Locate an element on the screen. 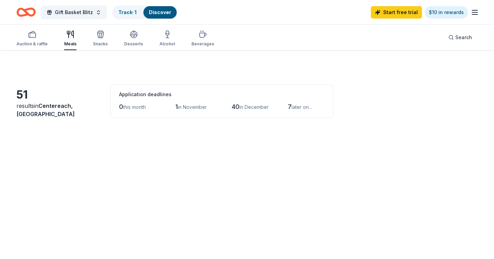  a: Track· 1 is located at coordinates (127, 12).